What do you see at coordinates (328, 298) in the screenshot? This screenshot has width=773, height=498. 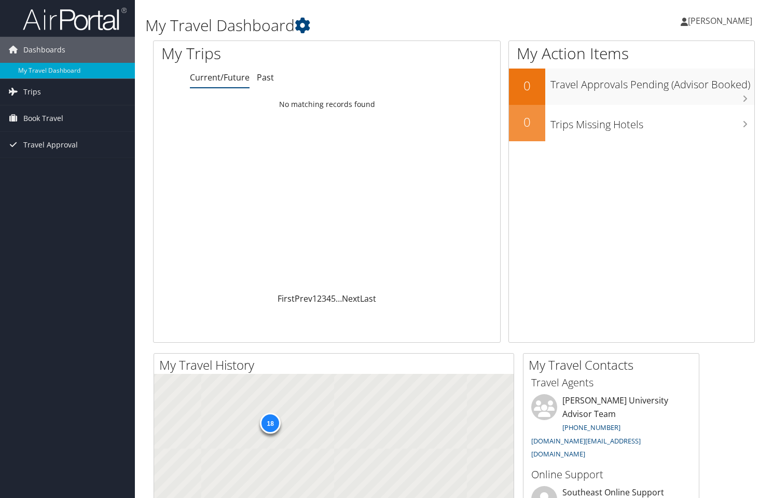 I see `a: 4` at bounding box center [328, 298].